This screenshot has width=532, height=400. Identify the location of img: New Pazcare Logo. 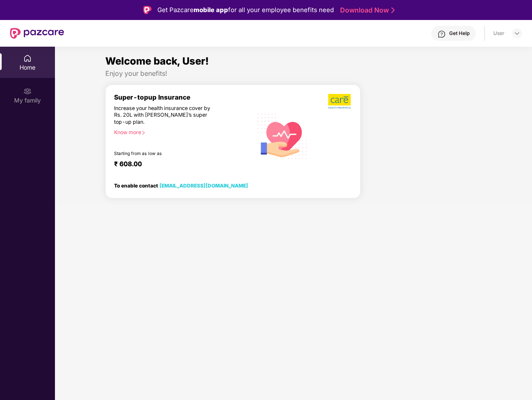
(37, 33).